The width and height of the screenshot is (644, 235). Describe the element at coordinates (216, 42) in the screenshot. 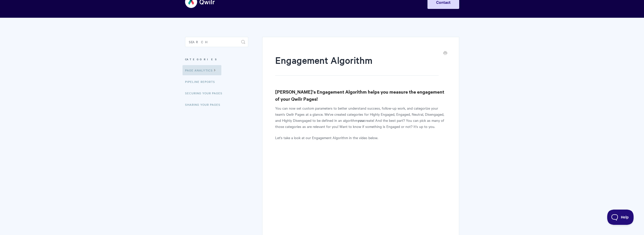

I see `input: Search` at that location.